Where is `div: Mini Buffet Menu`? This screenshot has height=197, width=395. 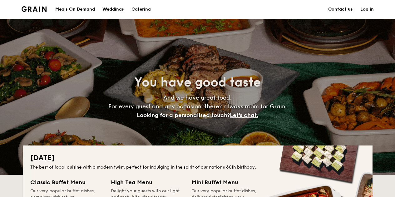
div: Mini Buffet Menu is located at coordinates (228, 182).